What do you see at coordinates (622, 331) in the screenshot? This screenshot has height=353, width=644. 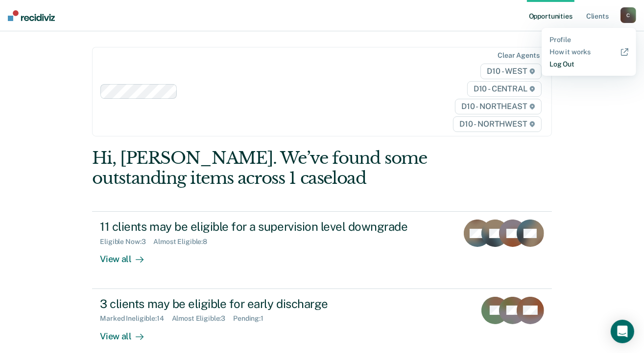 I see `div: Open Intercom Messenger` at bounding box center [622, 331].